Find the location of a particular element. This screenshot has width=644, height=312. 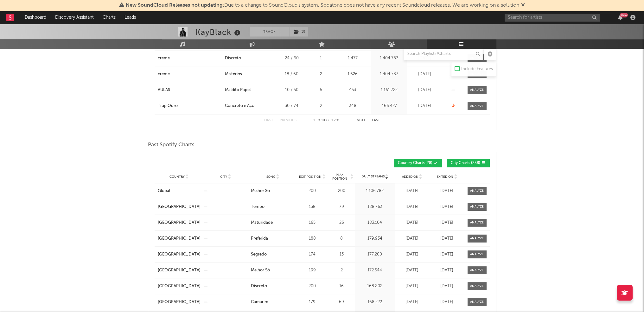

div: 13 is located at coordinates (341, 254).